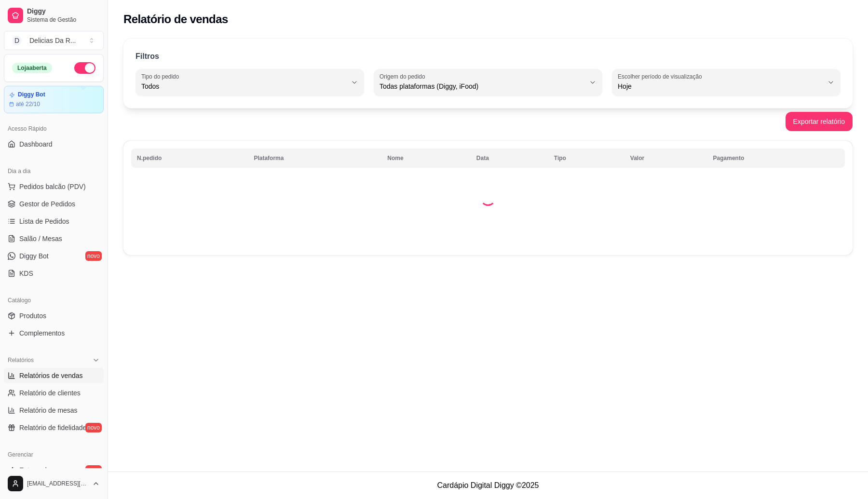 This screenshot has width=868, height=499. Describe the element at coordinates (720, 86) in the screenshot. I see `span: Hoje` at that location.